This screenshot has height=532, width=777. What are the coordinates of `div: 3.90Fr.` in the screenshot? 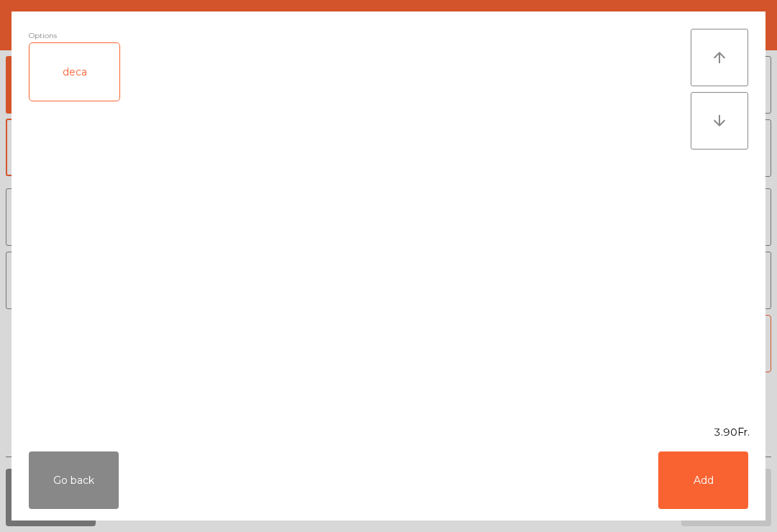 It's located at (389, 432).